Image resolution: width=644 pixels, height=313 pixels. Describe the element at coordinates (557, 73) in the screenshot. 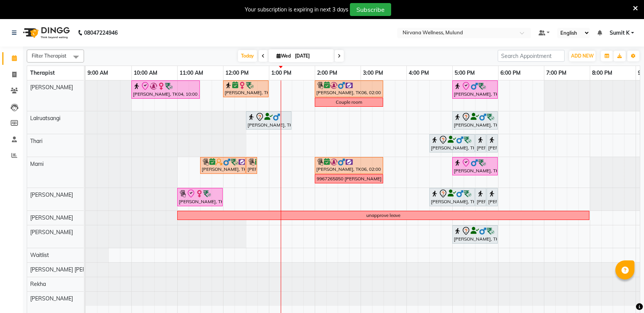

I see `a: 7:00 PM` at that location.